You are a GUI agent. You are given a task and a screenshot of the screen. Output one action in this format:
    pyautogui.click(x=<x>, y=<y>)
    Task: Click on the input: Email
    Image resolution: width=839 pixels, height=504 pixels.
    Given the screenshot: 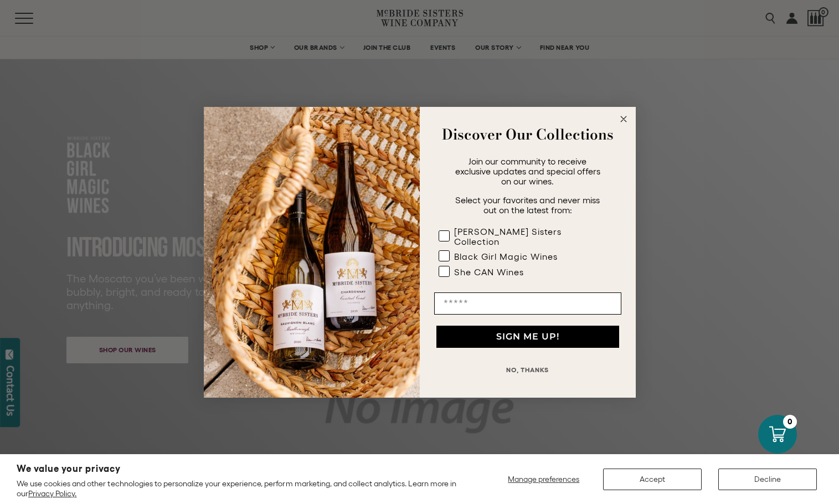 What is the action you would take?
    pyautogui.click(x=528, y=304)
    